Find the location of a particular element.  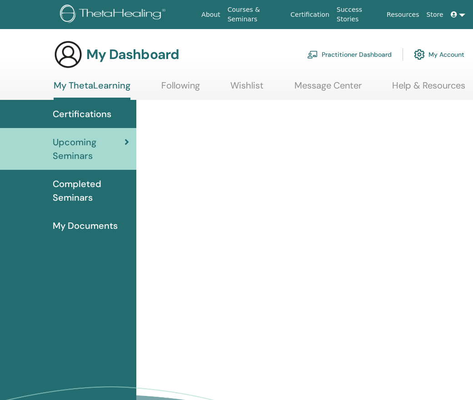

span: My Documents is located at coordinates (85, 226).